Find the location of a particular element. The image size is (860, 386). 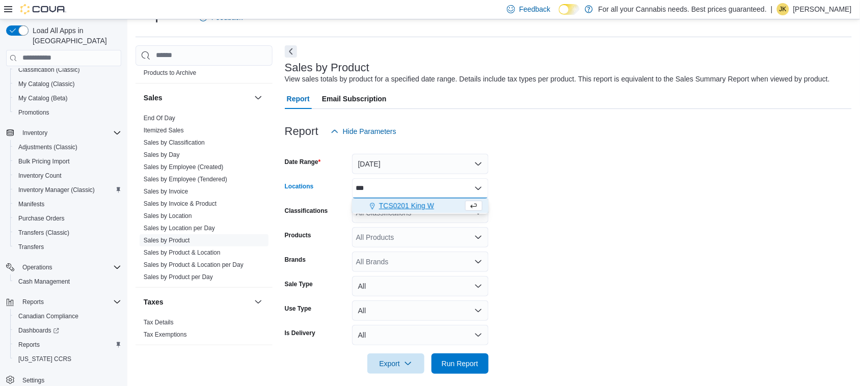

button: Inventory Manager (Classic) is located at coordinates (68, 190).